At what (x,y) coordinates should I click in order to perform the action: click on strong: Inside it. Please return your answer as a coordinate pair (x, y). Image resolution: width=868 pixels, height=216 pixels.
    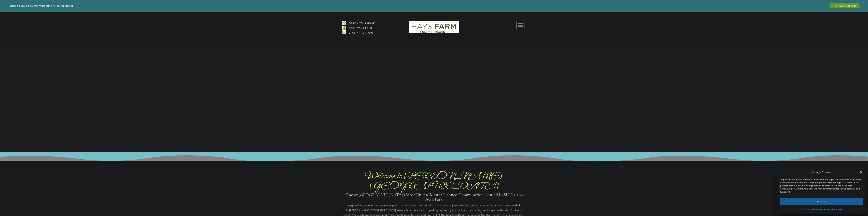
    Looking at the image, I should click on (515, 205).